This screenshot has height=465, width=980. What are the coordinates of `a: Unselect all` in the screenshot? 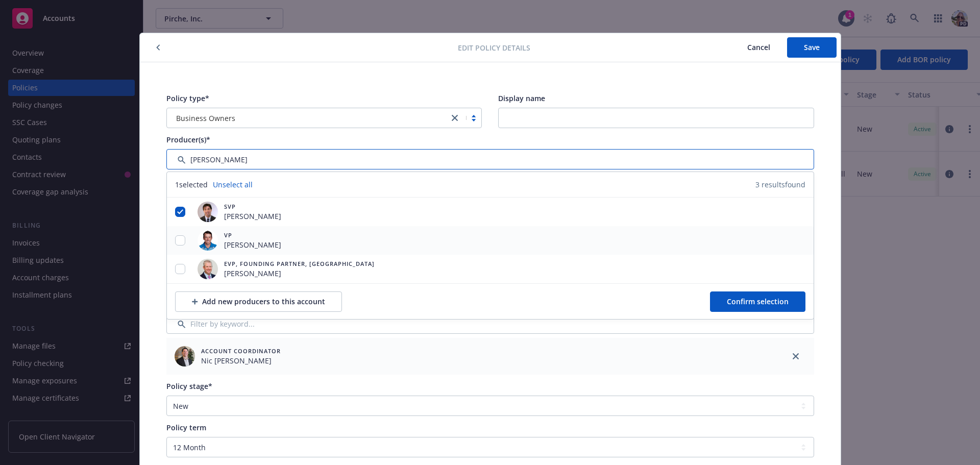 It's located at (233, 184).